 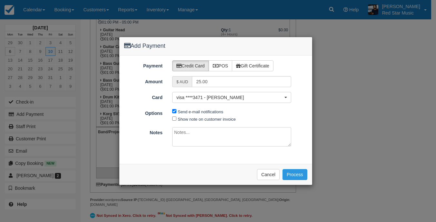 What do you see at coordinates (144, 132) in the screenshot?
I see `label: Notes` at bounding box center [144, 132].